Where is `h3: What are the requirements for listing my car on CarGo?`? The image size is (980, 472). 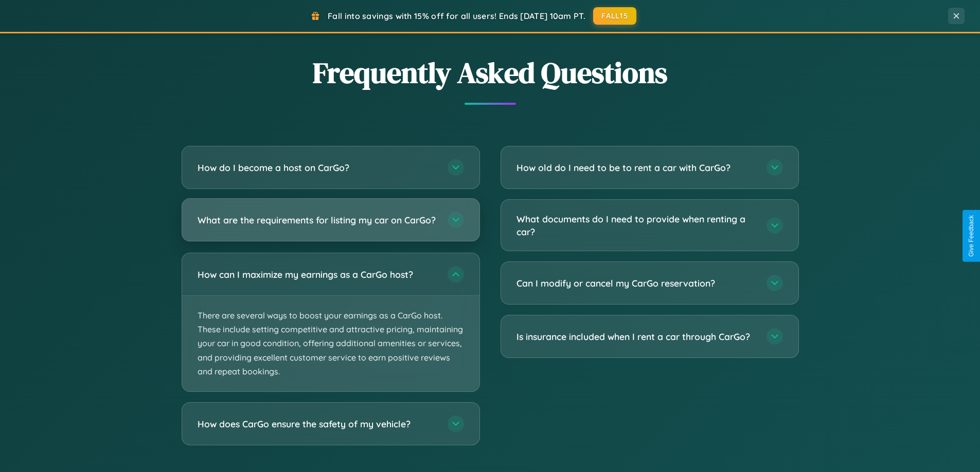
h3: What are the requirements for listing my car on CarGo? is located at coordinates (317, 220).